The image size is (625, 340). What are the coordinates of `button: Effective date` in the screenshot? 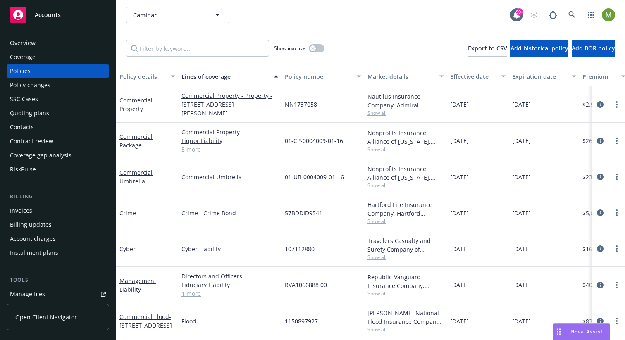 It's located at (478, 76).